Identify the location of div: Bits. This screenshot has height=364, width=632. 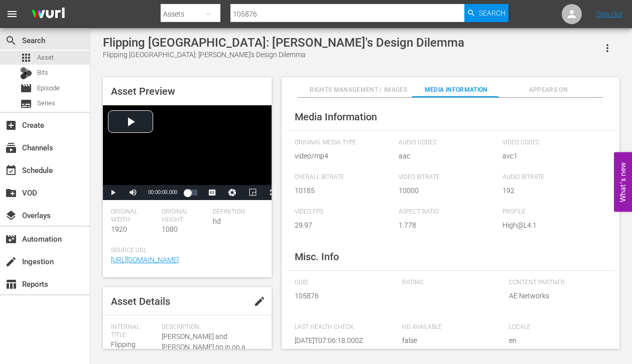
(26, 74).